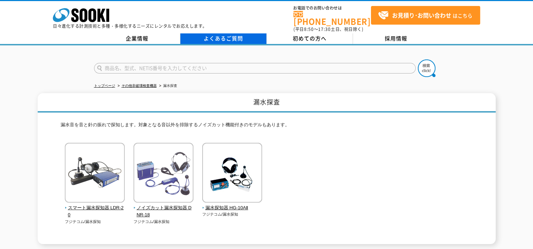 This screenshot has width=533, height=249. Describe the element at coordinates (310, 39) in the screenshot. I see `a: 初めての方へ` at that location.